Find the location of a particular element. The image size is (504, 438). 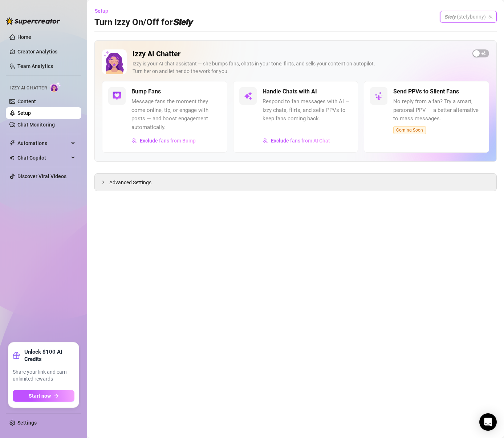

h2: Izzy AI Chatter is located at coordinates (300, 54).